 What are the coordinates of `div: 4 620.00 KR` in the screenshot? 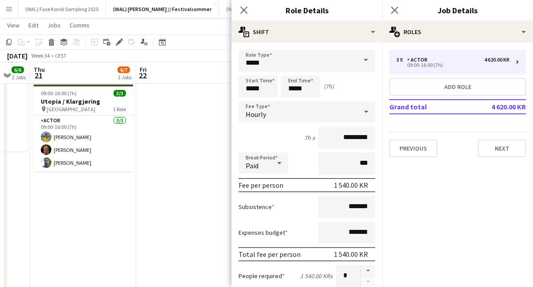 It's located at (497, 60).